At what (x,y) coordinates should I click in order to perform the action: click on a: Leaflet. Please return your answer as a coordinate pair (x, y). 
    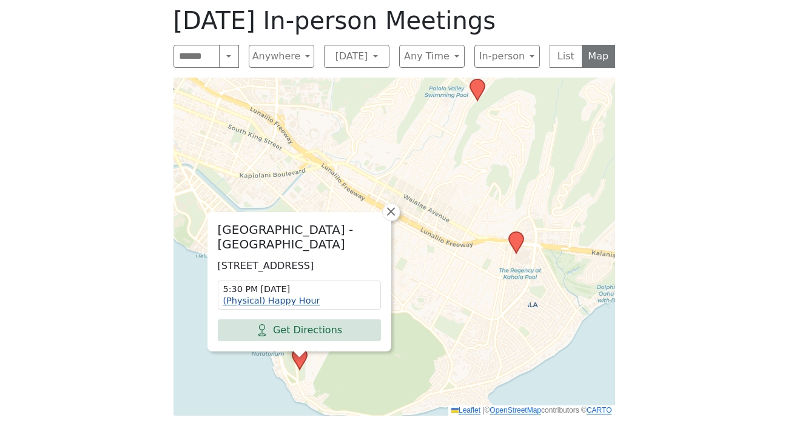
    Looking at the image, I should click on (466, 411).